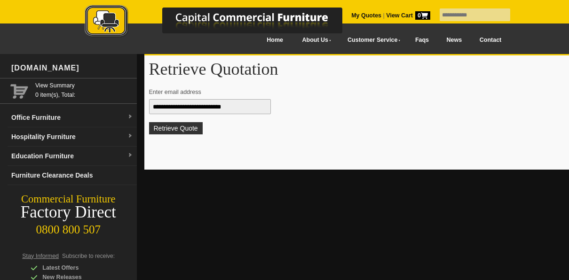 Image resolution: width=569 pixels, height=280 pixels. What do you see at coordinates (176, 128) in the screenshot?
I see `button: Retrieve Quote` at bounding box center [176, 128].